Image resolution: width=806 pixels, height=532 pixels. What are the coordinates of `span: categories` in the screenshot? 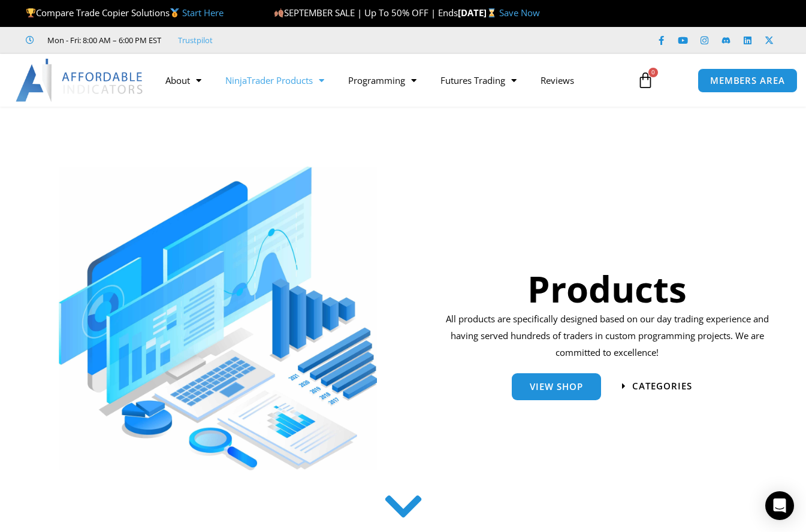 It's located at (662, 386).